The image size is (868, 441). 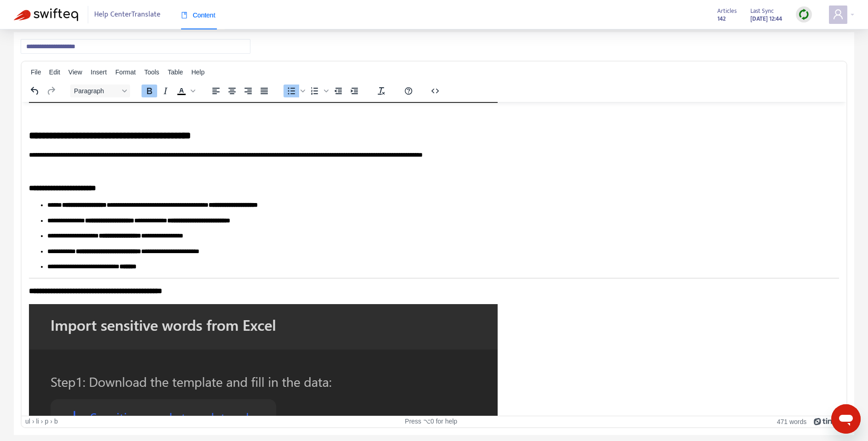 What do you see at coordinates (35, 91) in the screenshot?
I see `button: Undo` at bounding box center [35, 91].